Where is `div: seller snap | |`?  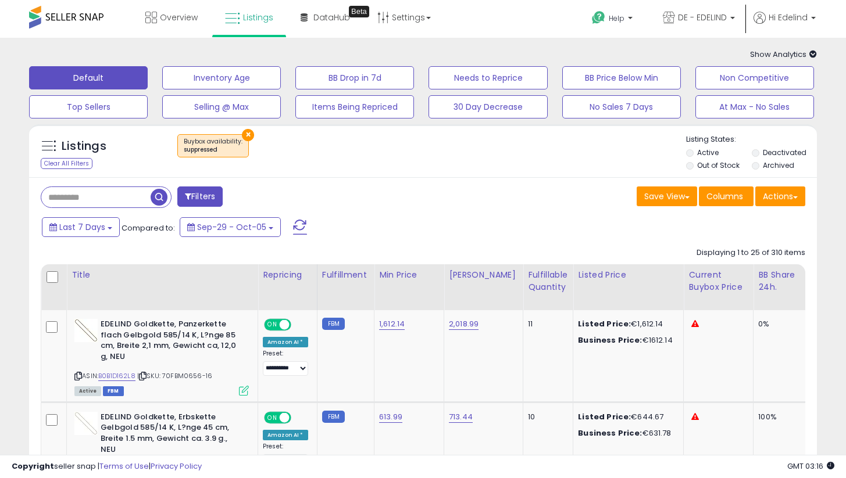
div: seller snap | | is located at coordinates (106, 467).